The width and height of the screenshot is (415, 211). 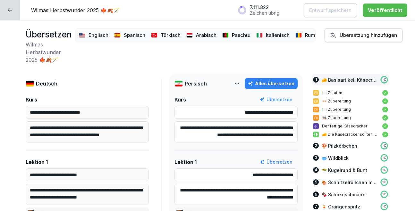 I want to click on img: ro.svg, so click(x=298, y=35).